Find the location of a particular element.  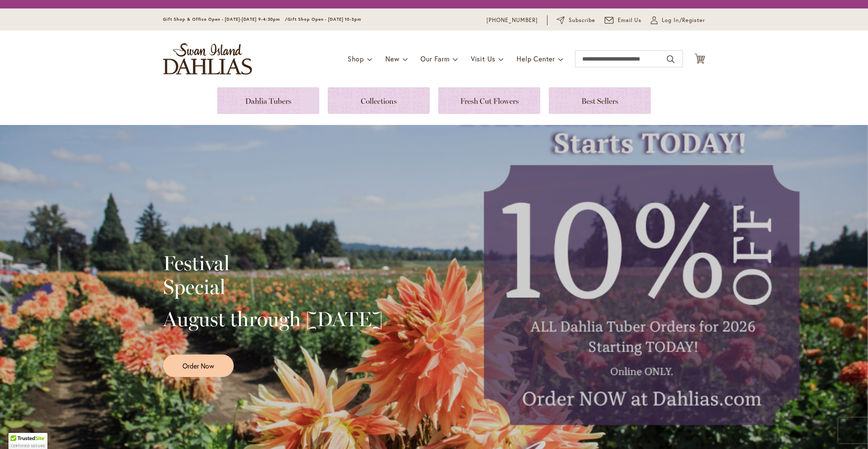

button: Search is located at coordinates (671, 60).